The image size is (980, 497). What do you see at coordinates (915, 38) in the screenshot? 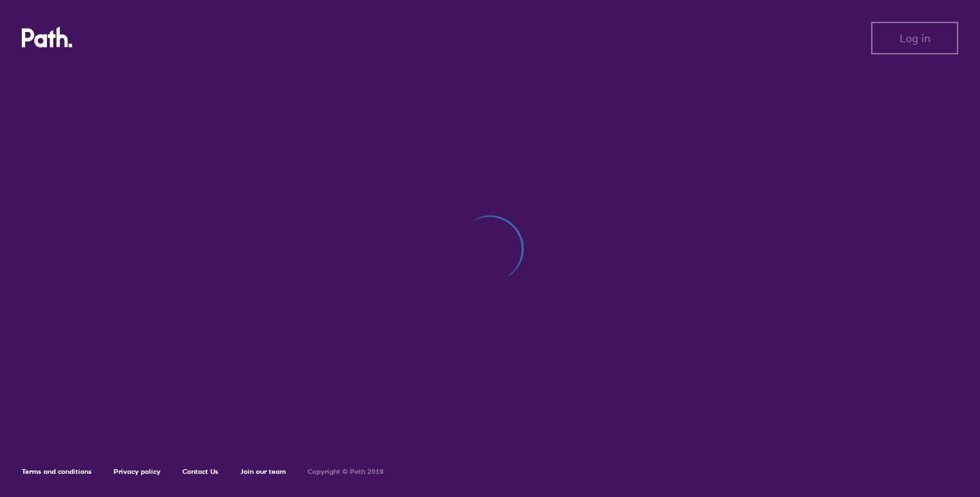
I see `span: Log in` at bounding box center [915, 38].